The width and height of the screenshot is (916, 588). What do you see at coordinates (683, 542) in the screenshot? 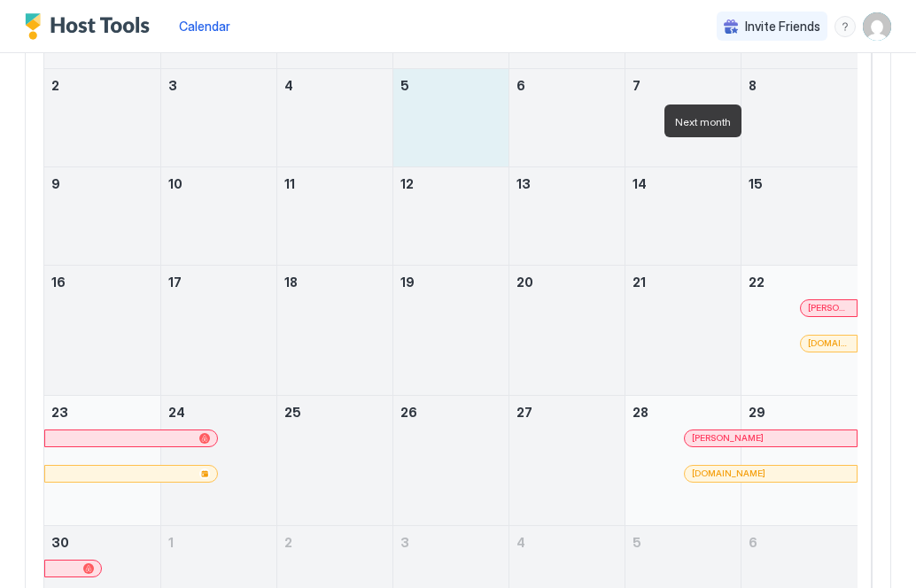
I see `a: December 5, 2025` at bounding box center [683, 542].